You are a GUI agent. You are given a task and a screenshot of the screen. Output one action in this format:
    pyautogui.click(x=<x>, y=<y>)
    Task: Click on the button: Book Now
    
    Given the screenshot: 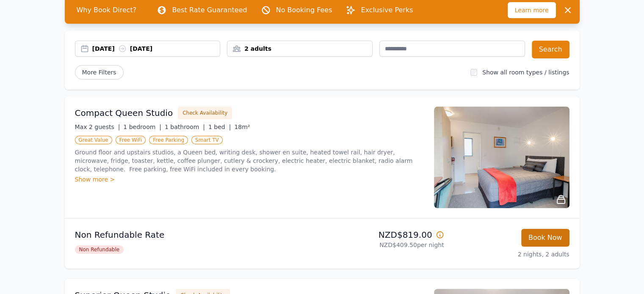 What is the action you would take?
    pyautogui.click(x=545, y=238)
    